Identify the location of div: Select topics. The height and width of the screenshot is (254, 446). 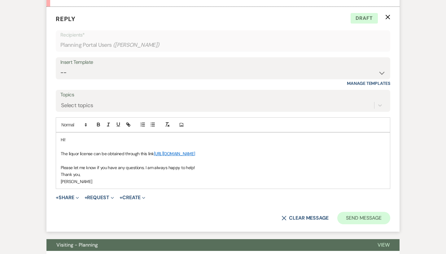
(77, 105).